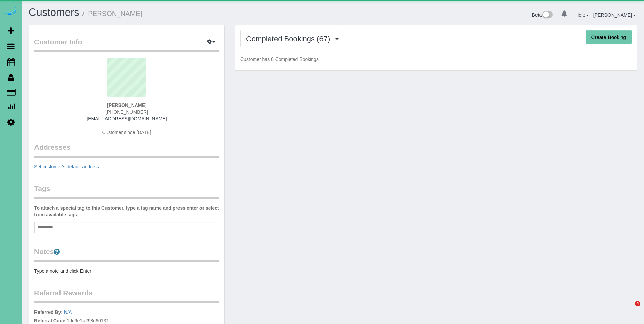 This screenshot has width=644, height=324. I want to click on label: Referral Code:, so click(50, 321).